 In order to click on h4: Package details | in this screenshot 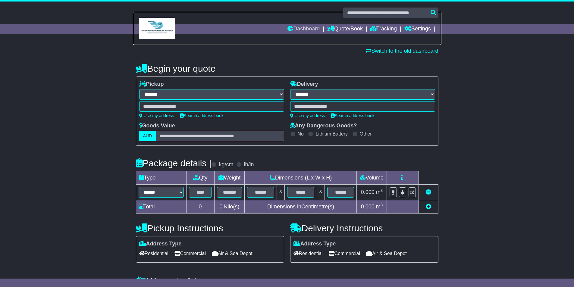, I will do `click(174, 163)`.